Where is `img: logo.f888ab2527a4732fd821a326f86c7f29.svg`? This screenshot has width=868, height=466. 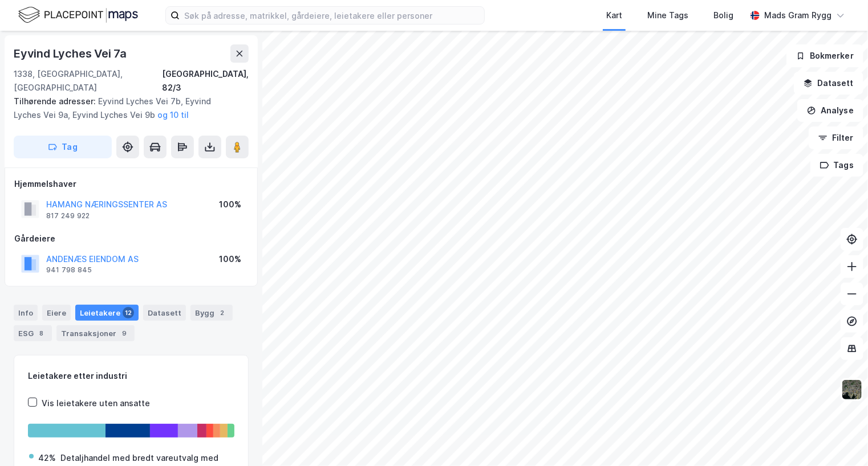
img: logo.f888ab2527a4732fd821a326f86c7f29.svg is located at coordinates (78, 15).